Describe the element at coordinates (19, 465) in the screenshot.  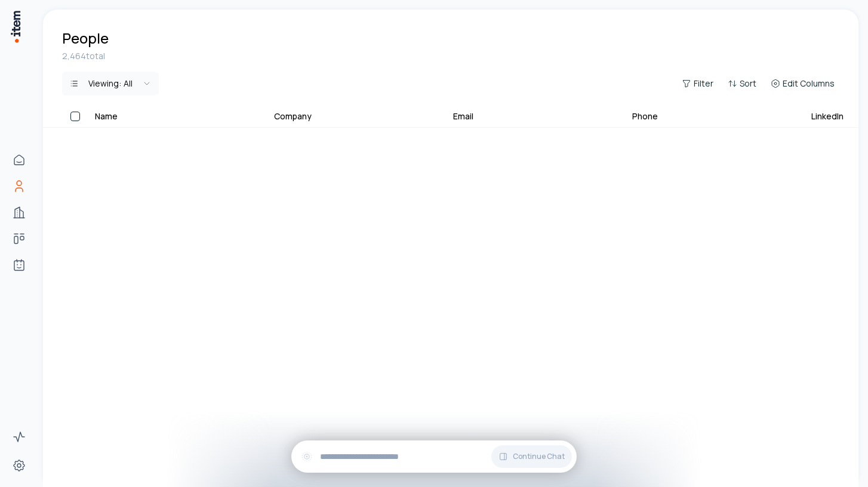
I see `a: Settings` at that location.